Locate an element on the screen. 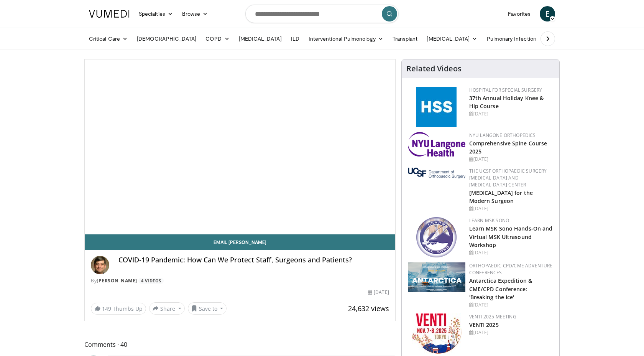 The image size is (644, 356). img: 4ce8947a-107b-4209-aad2-fe49418c94a8.png.150x105_q85_autocrop_double_scale_upscale_version-0.2.png is located at coordinates (436, 237).